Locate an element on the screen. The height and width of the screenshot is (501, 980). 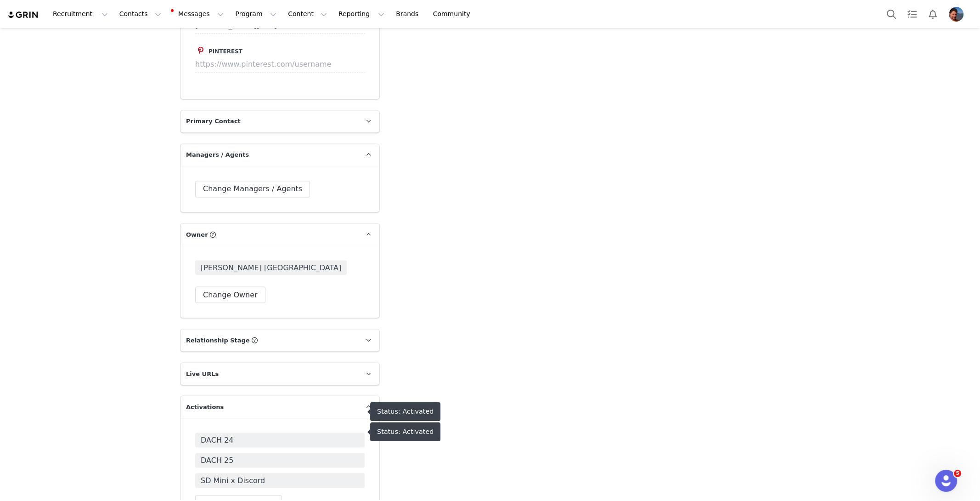
img: 064b857f-e96b-4f4a-92ac-664df340e428.jpg is located at coordinates (956, 14).